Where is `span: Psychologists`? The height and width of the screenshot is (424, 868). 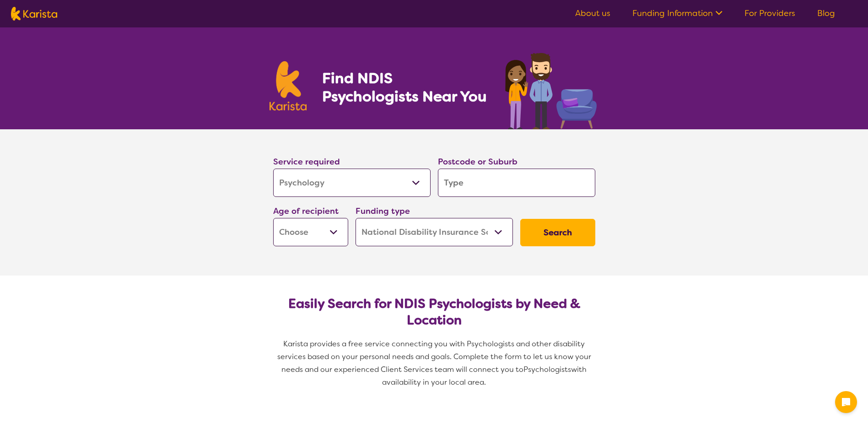
span: Psychologists is located at coordinates (547, 369).